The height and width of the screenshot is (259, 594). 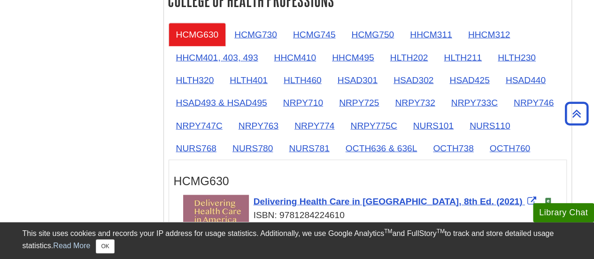 What do you see at coordinates (248, 79) in the screenshot?
I see `a: HLTH401` at bounding box center [248, 79].